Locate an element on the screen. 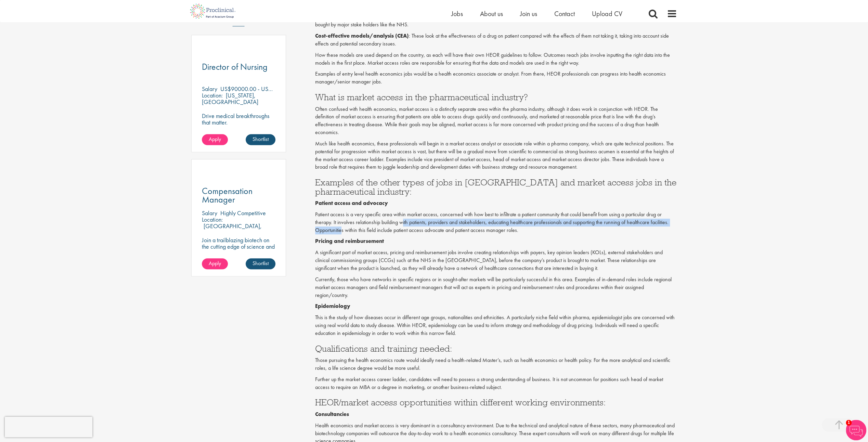 The width and height of the screenshot is (868, 442). span: Upload CV is located at coordinates (607, 14).